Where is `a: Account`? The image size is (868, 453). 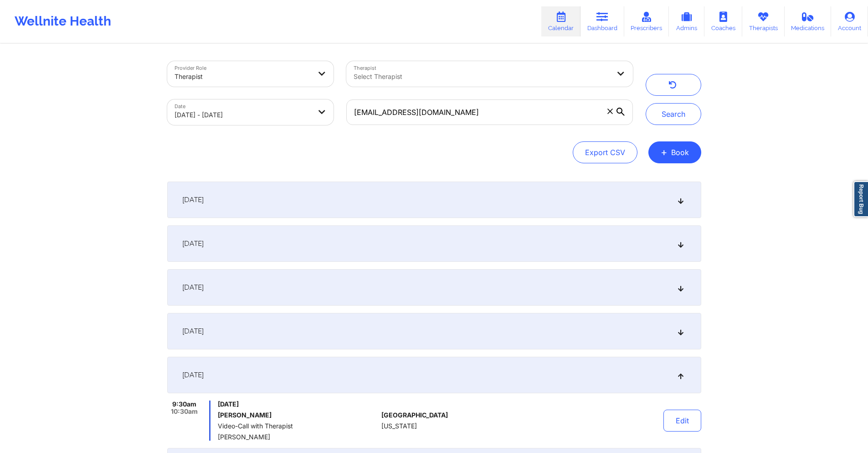 a: Account is located at coordinates (849, 21).